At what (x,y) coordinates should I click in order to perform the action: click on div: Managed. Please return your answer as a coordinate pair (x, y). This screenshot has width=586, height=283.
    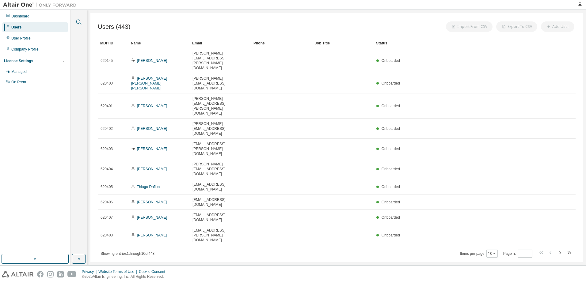
    Looking at the image, I should click on (19, 72).